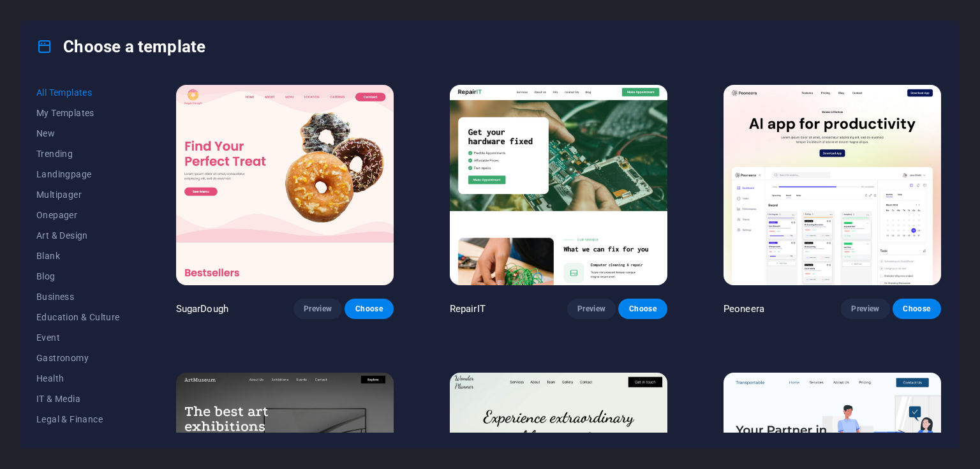 The image size is (980, 469). What do you see at coordinates (832, 185) in the screenshot?
I see `img: Peoneera` at bounding box center [832, 185].